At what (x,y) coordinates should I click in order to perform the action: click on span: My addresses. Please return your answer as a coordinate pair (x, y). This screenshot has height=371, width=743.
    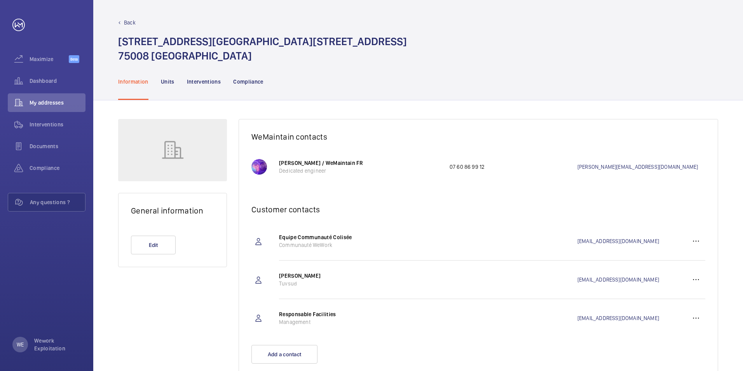
    Looking at the image, I should click on (57, 103).